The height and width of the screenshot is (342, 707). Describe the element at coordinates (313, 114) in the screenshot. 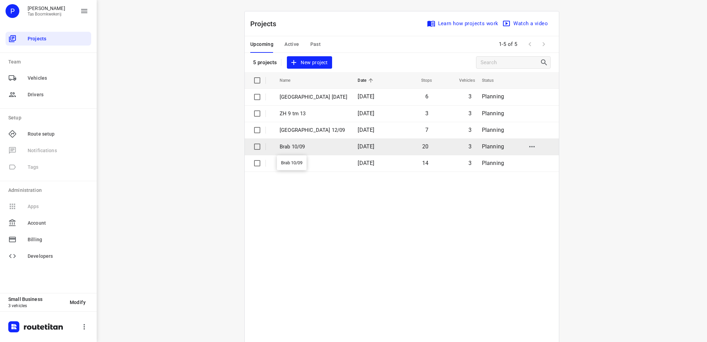

I see `p: ZH 9 tm 13` at that location.